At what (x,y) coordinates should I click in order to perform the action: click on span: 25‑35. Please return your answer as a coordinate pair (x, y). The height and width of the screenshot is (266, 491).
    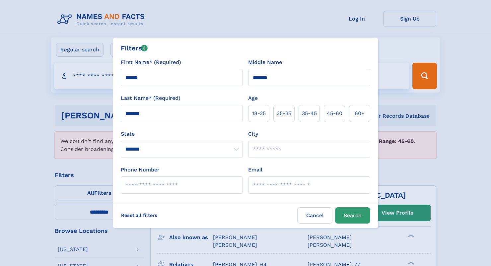
    Looking at the image, I should click on (284, 113).